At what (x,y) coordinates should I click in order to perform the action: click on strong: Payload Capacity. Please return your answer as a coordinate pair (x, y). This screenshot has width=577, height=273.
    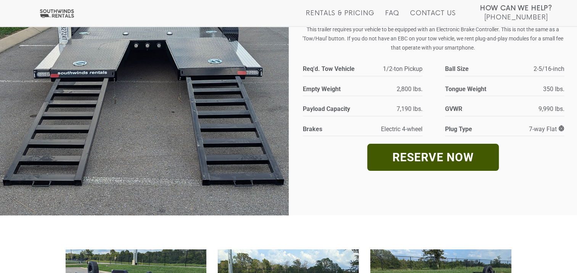
    Looking at the image, I should click on (330, 109).